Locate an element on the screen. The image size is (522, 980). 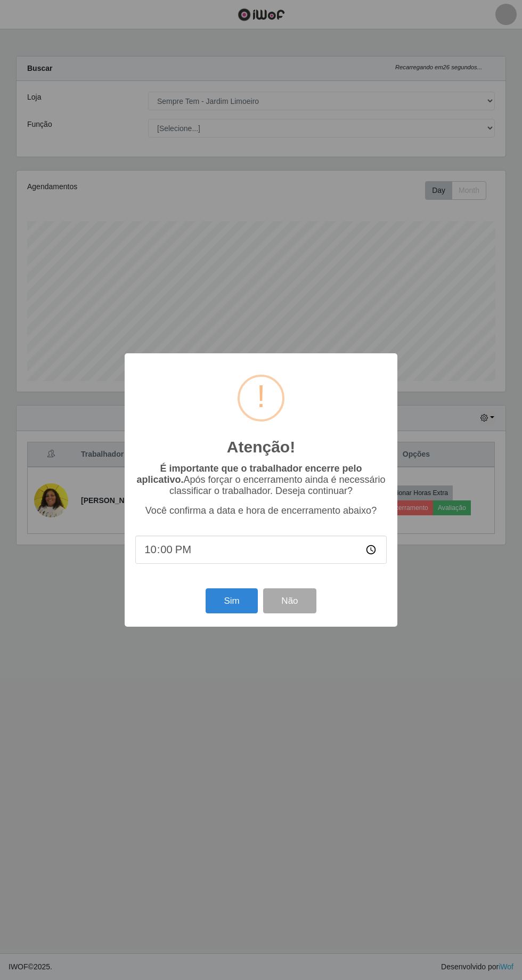
p: Após forçar o encerramento ainda é necessário classificar o trabalhador. Deseja continuar? is located at coordinates (261, 479).